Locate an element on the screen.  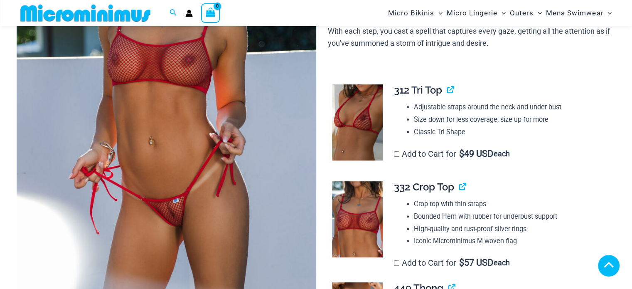
a: Micro LingerieMenu ToggleMenu Toggle is located at coordinates (476, 13).